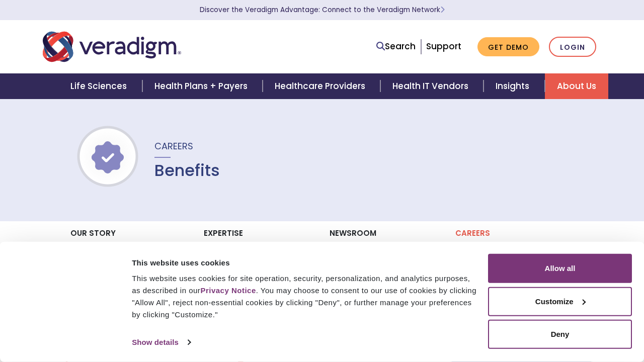 This screenshot has height=362, width=644. I want to click on a: Insights, so click(514, 86).